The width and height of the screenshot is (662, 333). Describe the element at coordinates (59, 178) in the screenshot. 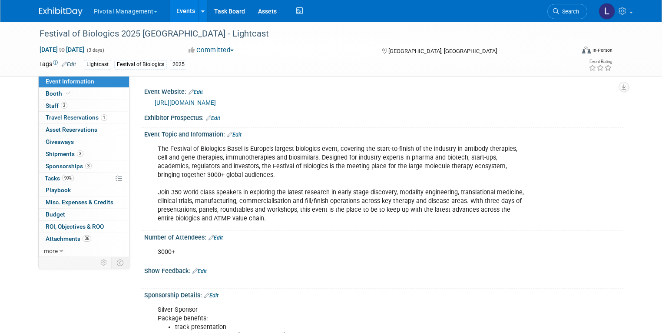

I see `span: Tasks` at that location.